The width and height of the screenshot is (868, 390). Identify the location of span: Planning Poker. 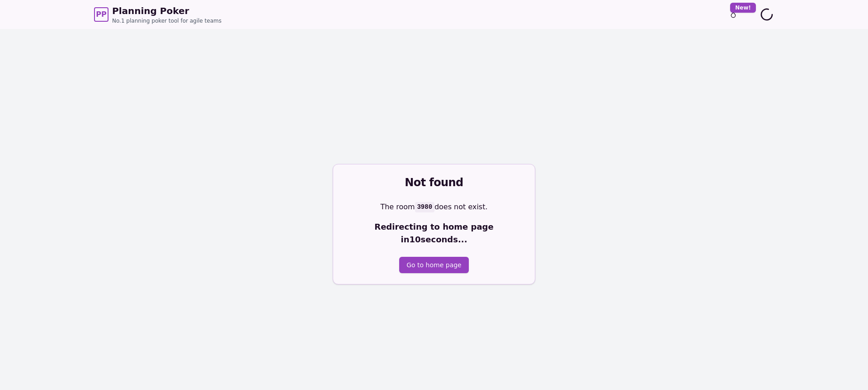
(167, 11).